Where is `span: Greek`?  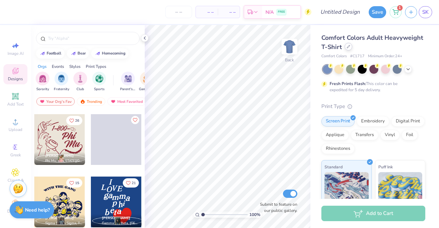 span: Greek is located at coordinates (15, 155).